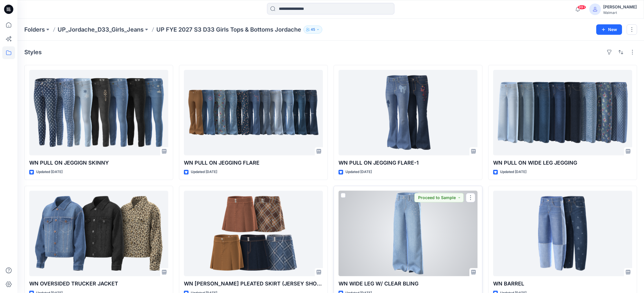  I want to click on a: WN PULL ON JEGGING FLARE, so click(253, 113).